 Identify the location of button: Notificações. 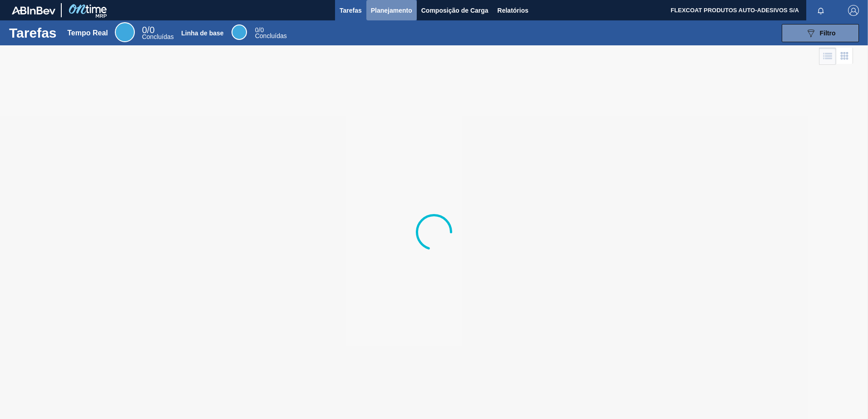
(821, 11).